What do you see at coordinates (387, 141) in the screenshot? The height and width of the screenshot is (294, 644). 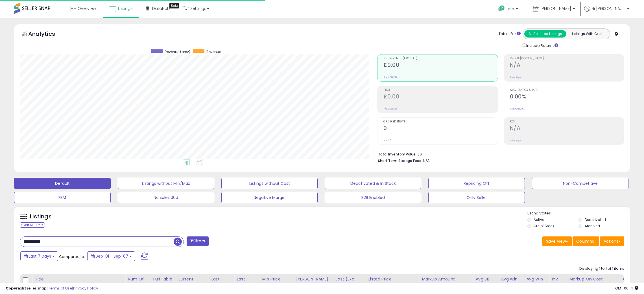 I see `small: Prev: 0` at bounding box center [387, 141].